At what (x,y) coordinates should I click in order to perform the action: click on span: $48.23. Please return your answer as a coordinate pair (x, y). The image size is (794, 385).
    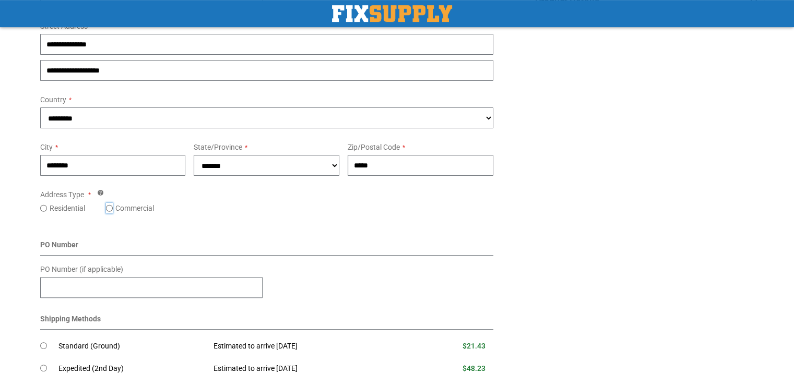
    Looking at the image, I should click on (474, 368).